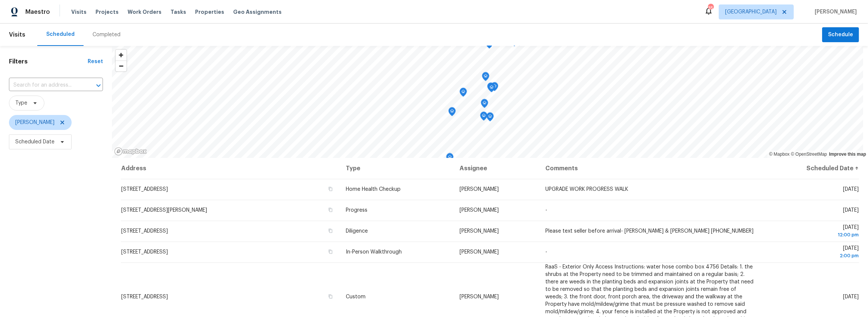  Describe the element at coordinates (179, 12) in the screenshot. I see `span: Tasks` at that location.